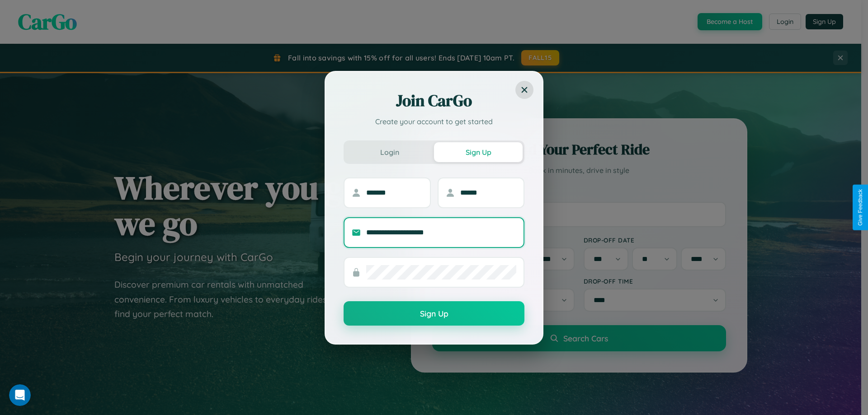 This screenshot has height=415, width=868. Describe the element at coordinates (434, 121) in the screenshot. I see `p: Create your account to get started` at that location.